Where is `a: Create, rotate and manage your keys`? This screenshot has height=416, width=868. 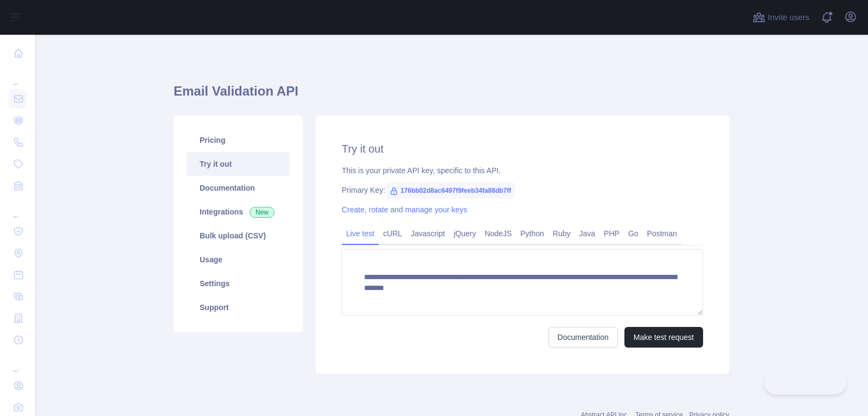 a: Create, rotate and manage your keys is located at coordinates (404, 210).